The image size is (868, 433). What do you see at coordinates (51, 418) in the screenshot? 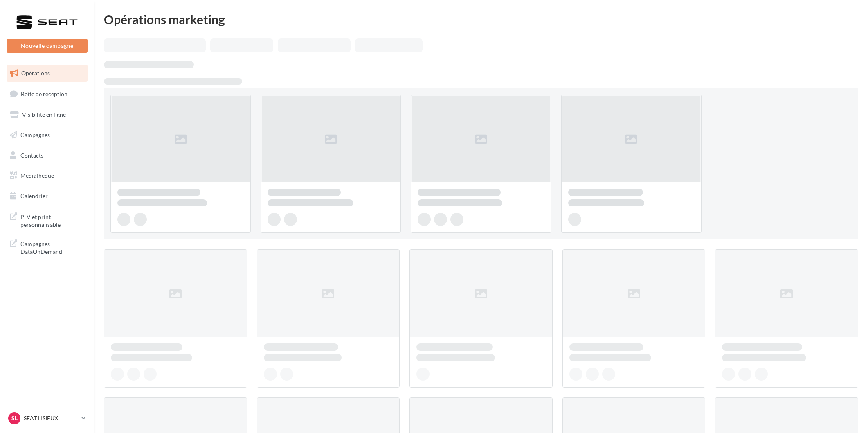
I see `p: SEAT LISIEUX` at bounding box center [51, 418].